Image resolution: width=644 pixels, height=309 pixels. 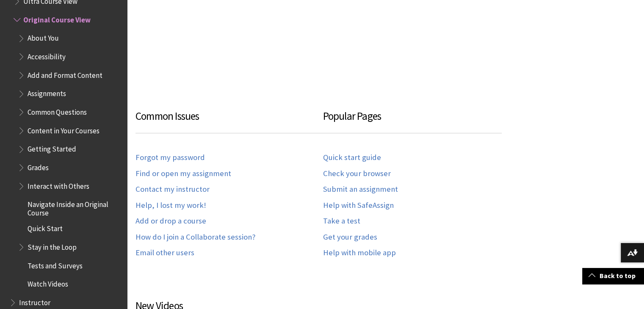 What do you see at coordinates (52, 245) in the screenshot?
I see `span: Stay in the Loop` at bounding box center [52, 245].